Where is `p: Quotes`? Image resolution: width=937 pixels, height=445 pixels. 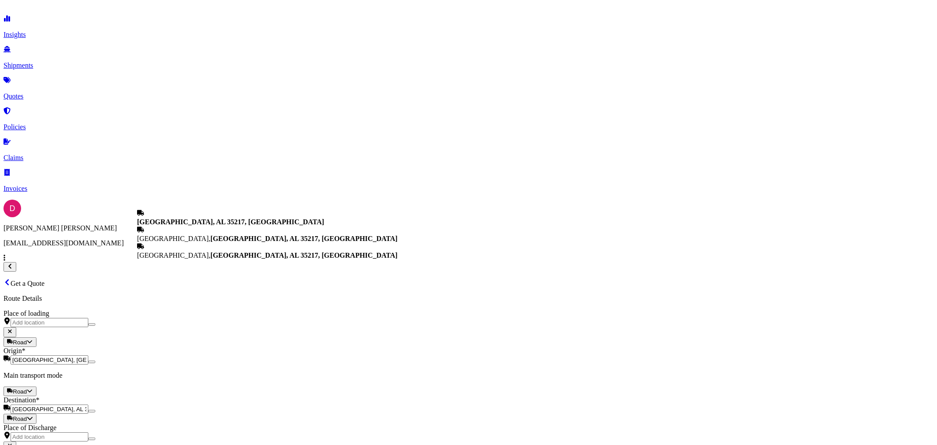
p: Quotes is located at coordinates (468, 96).